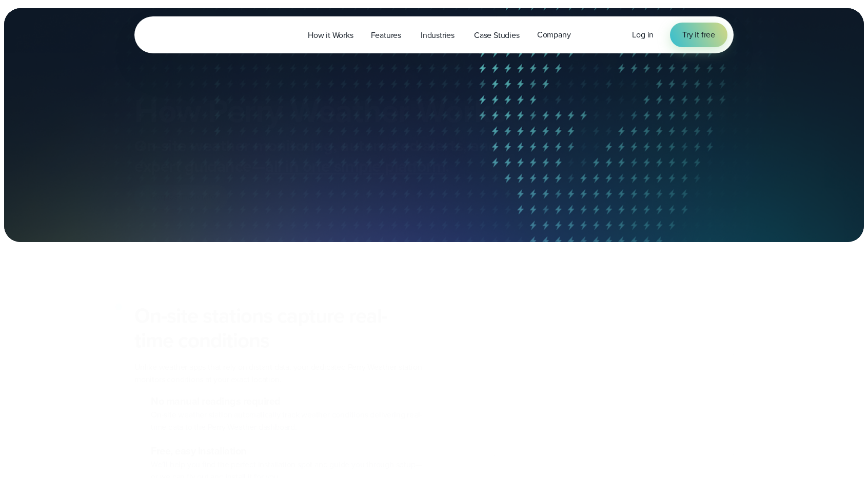 Image resolution: width=868 pixels, height=478 pixels. What do you see at coordinates (386, 35) in the screenshot?
I see `span: Features` at bounding box center [386, 35].